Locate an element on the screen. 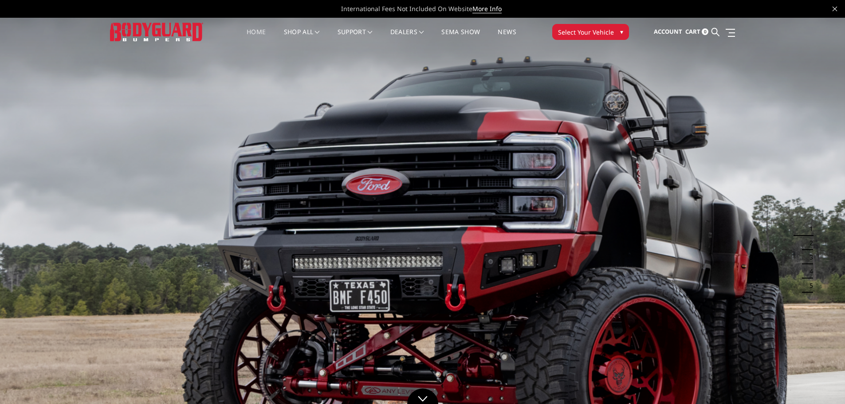 The image size is (845, 404). a: More Info is located at coordinates (487, 9).